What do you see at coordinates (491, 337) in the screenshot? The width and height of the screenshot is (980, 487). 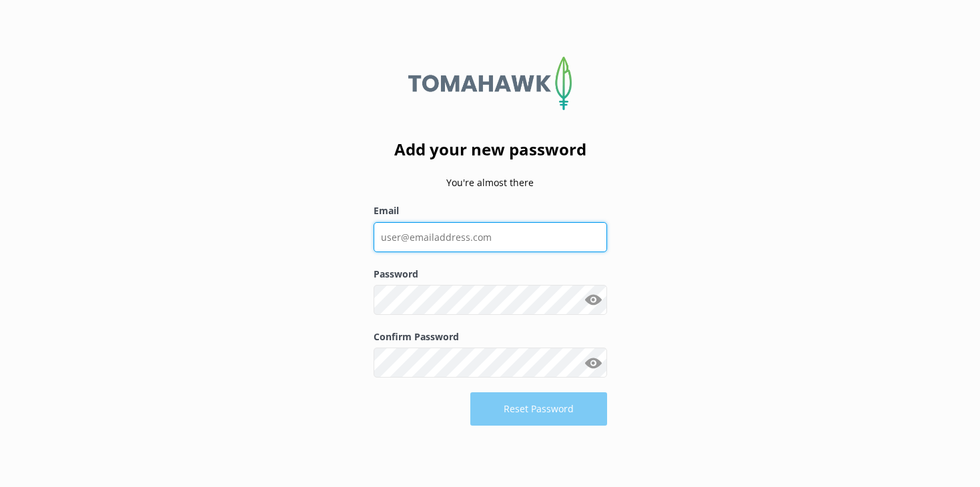 I see `label: Confirm Password` at bounding box center [491, 337].